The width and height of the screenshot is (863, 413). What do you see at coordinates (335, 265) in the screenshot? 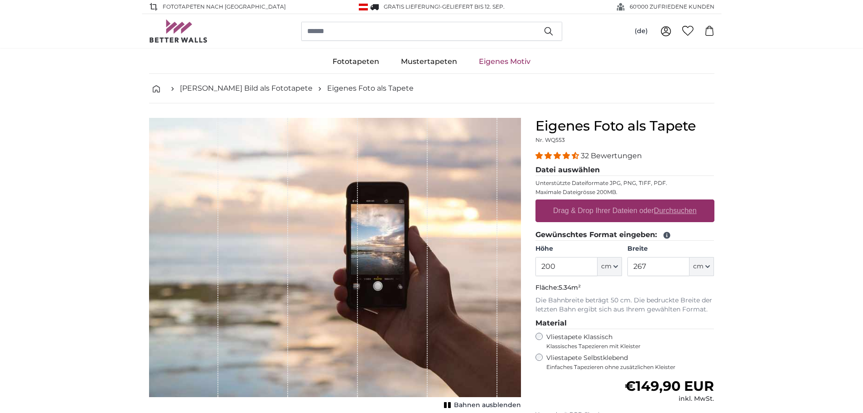
I see `div: 1 of 1` at bounding box center [335, 265].